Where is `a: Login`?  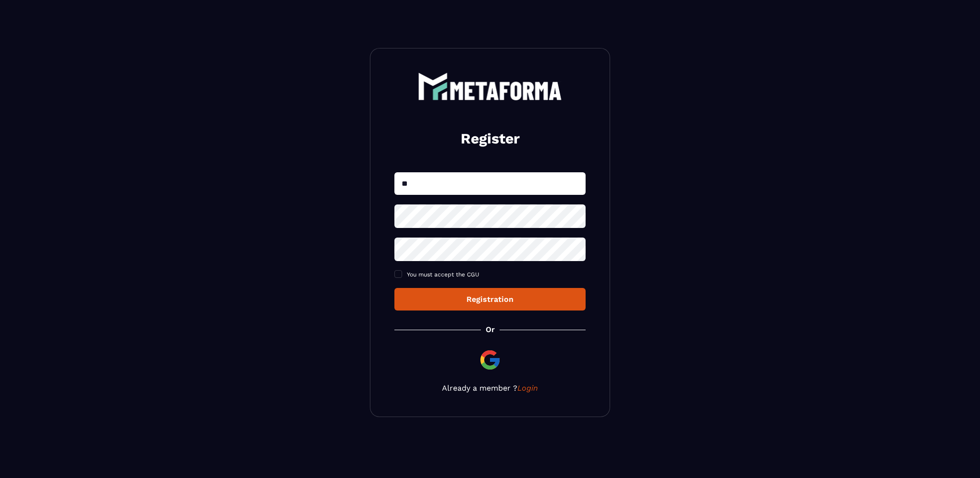 a: Login is located at coordinates (528, 388).